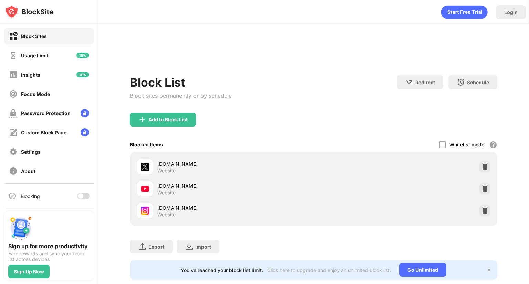  I want to click on div: animation, so click(464, 12).